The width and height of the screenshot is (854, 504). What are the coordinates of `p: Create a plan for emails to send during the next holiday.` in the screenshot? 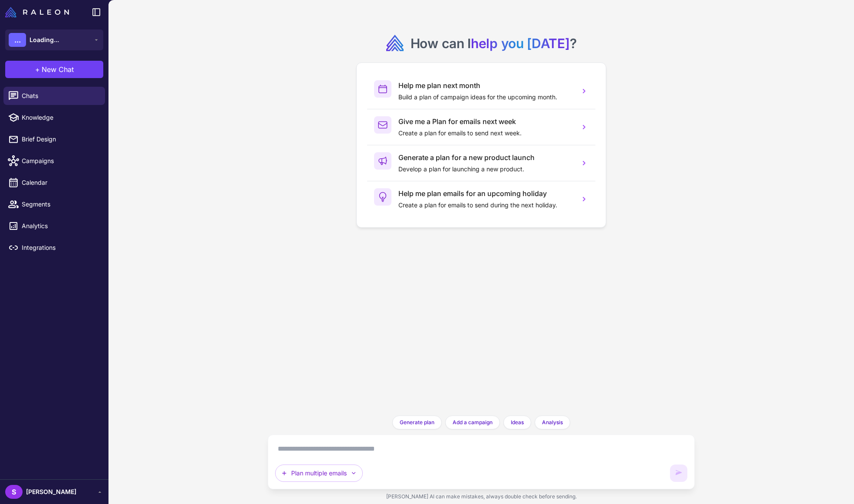 It's located at (486, 205).